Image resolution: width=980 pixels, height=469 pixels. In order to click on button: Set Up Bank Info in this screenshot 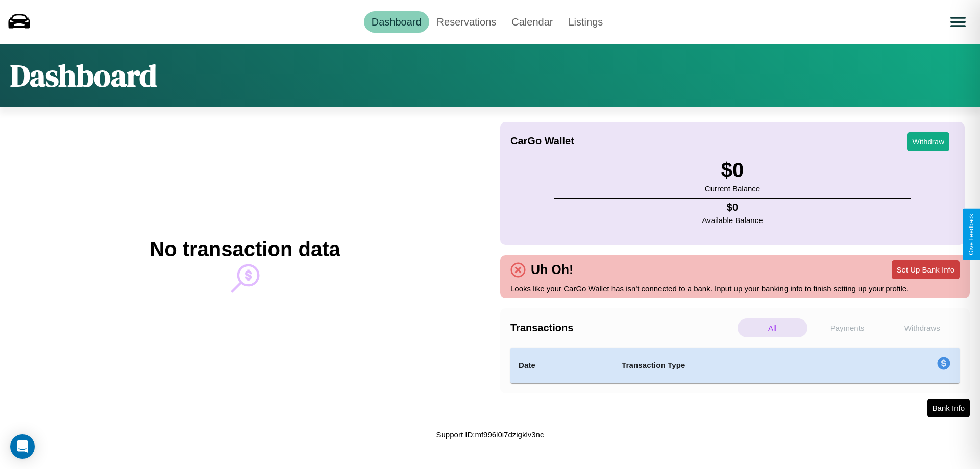, I will do `click(925, 270)`.